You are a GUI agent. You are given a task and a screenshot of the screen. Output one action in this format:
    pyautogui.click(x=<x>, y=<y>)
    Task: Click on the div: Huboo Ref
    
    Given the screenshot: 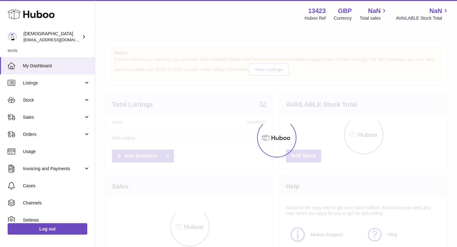 What is the action you would take?
    pyautogui.click(x=315, y=18)
    